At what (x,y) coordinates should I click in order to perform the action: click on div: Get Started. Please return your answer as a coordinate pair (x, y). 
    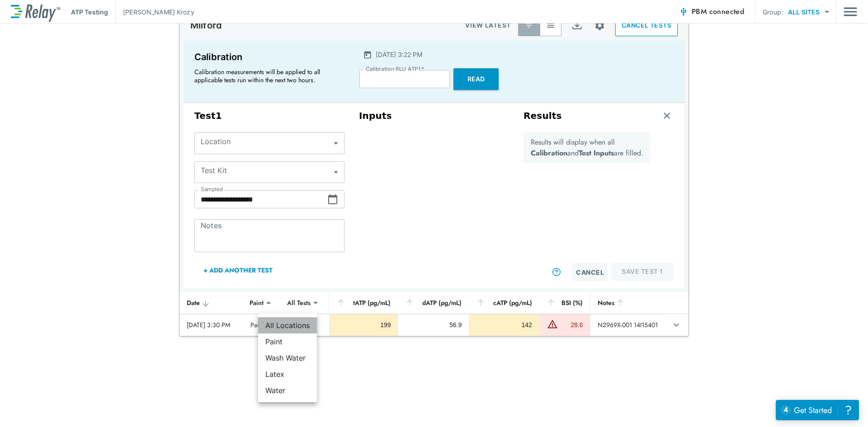
    Looking at the image, I should click on (37, 11).